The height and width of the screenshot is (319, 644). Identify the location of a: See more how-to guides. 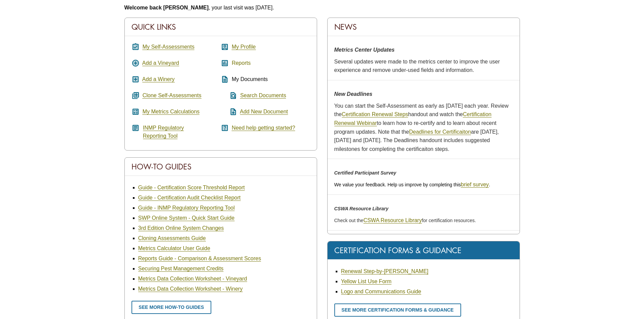
(171, 308).